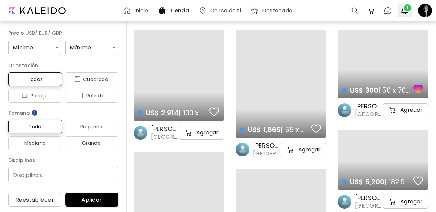 This screenshot has height=212, width=436. Describe the element at coordinates (376, 90) in the screenshot. I see `h4: | 50 x 70 cm` at that location.